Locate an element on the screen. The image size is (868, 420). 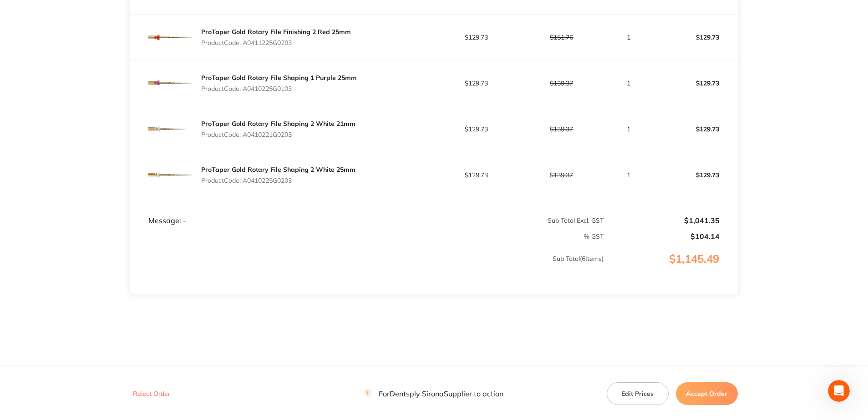
p: $1,145.49 is located at coordinates (671, 269).